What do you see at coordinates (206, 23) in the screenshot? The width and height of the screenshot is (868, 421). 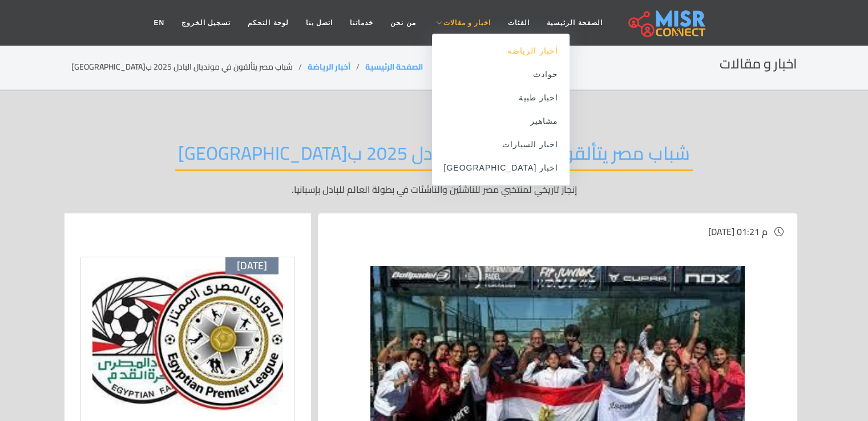 I see `a: تسجيل الخروج` at bounding box center [206, 23].